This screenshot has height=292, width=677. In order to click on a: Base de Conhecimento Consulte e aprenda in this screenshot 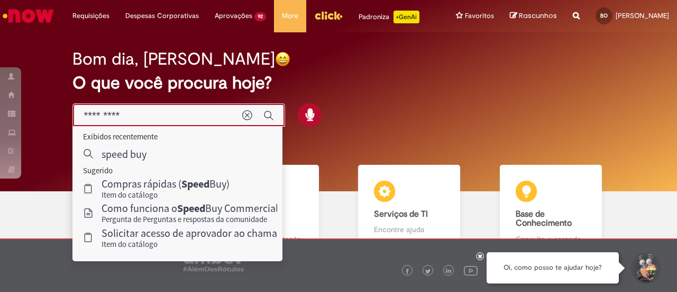, I will do `click(551, 210)`.